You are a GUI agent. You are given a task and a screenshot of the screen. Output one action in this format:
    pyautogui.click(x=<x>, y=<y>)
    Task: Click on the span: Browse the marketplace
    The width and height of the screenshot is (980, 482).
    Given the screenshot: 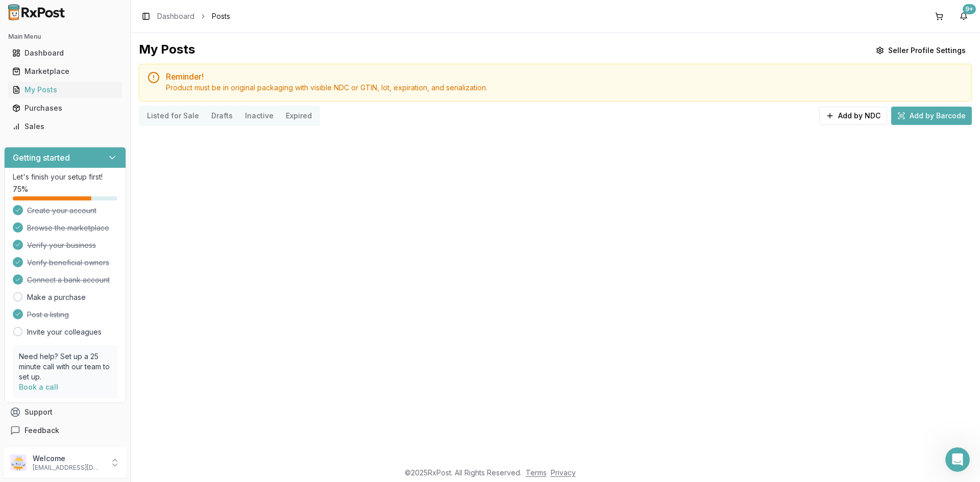 What is the action you would take?
    pyautogui.click(x=68, y=228)
    